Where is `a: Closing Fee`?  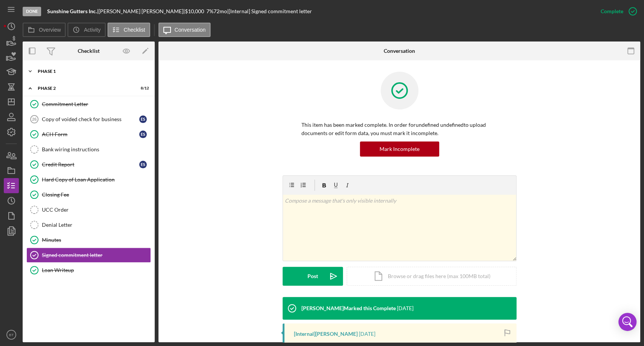
a: Closing Fee is located at coordinates (89, 195).